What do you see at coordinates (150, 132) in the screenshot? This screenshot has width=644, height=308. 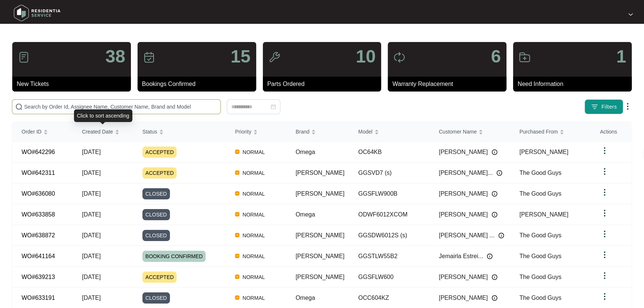 I see `span: Status` at bounding box center [150, 132].